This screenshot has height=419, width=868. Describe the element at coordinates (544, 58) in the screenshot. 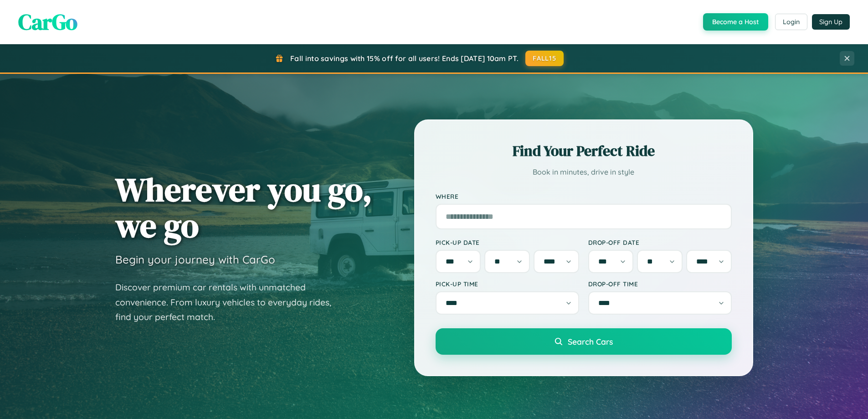

I see `button: FALL15` at that location.